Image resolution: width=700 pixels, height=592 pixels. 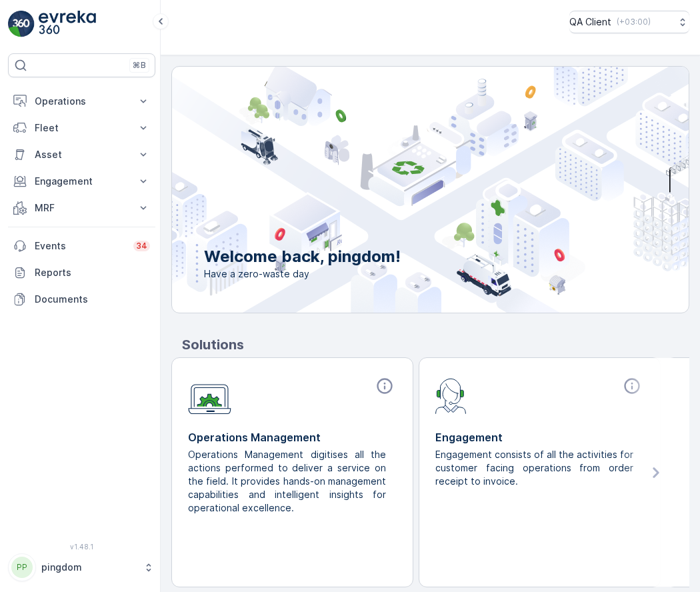 I want to click on img: logo_light-DOdMpM7g.png, so click(x=68, y=24).